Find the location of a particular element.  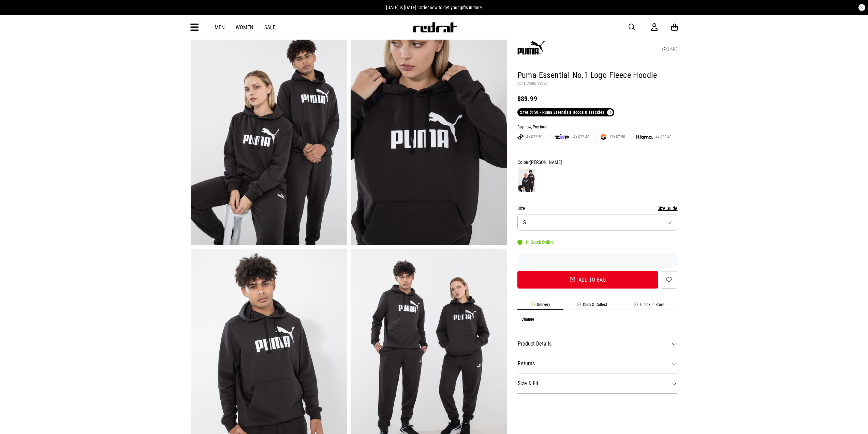

li: Delivery is located at coordinates (540, 306).